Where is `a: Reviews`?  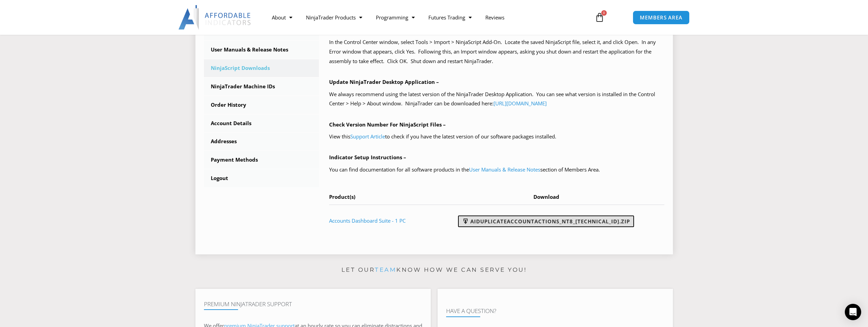
a: Reviews is located at coordinates (495, 18).